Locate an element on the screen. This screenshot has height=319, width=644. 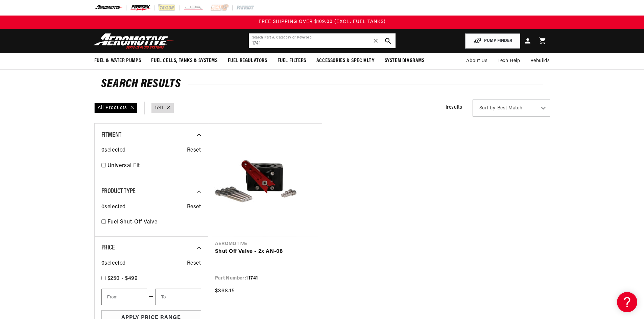
span: Fuel & Water Pumps is located at coordinates (118, 61).